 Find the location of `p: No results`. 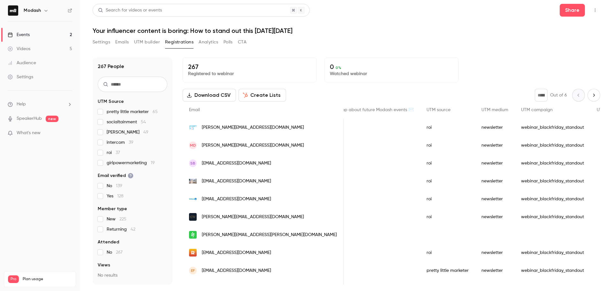

p: No results is located at coordinates (132, 275).